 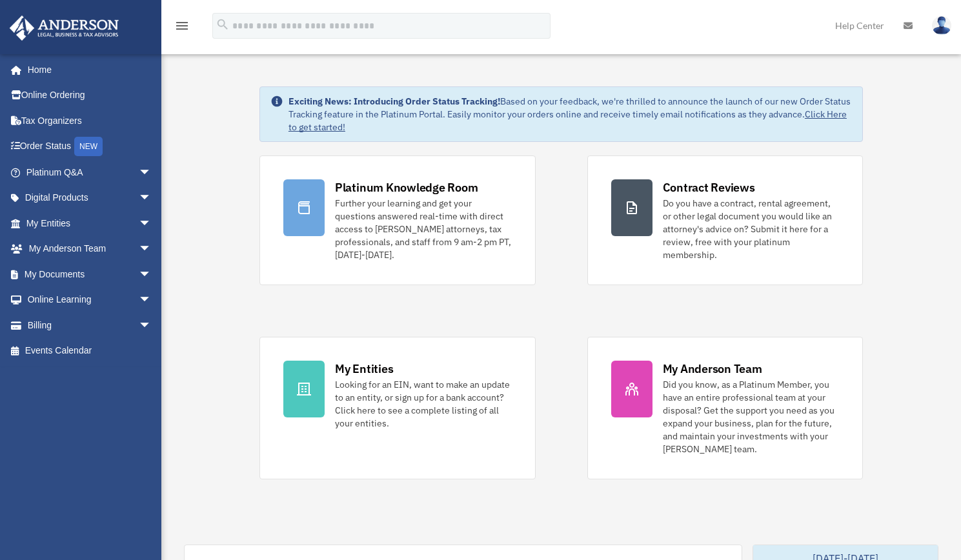 I want to click on a: Tax Organizers, so click(x=90, y=121).